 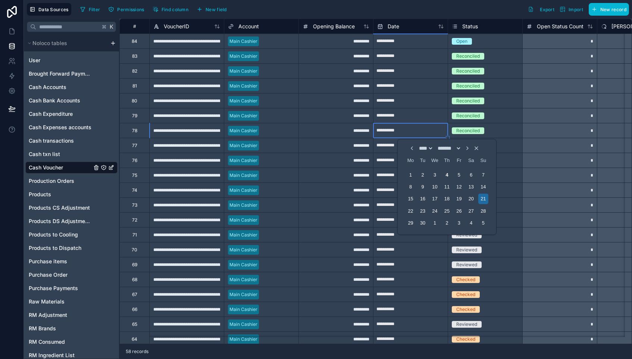 What do you see at coordinates (90, 9) in the screenshot?
I see `button: Filter` at bounding box center [90, 9].